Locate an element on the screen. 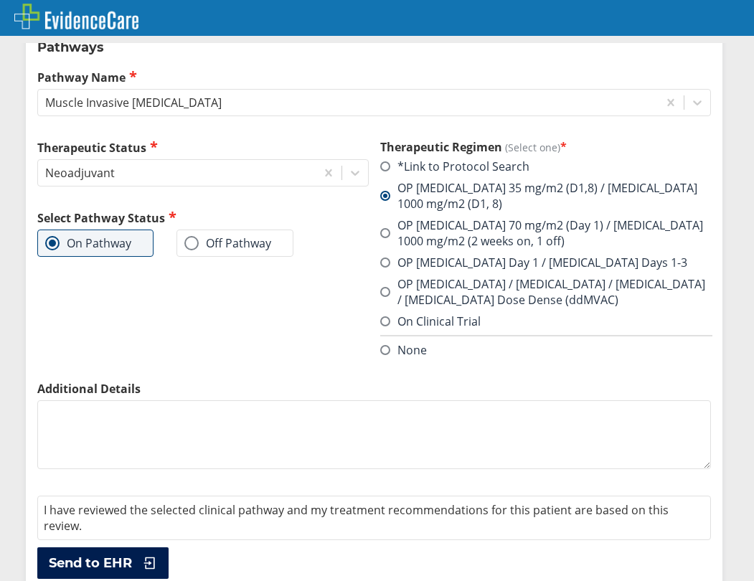  label: Pathway Name is located at coordinates (374, 77).